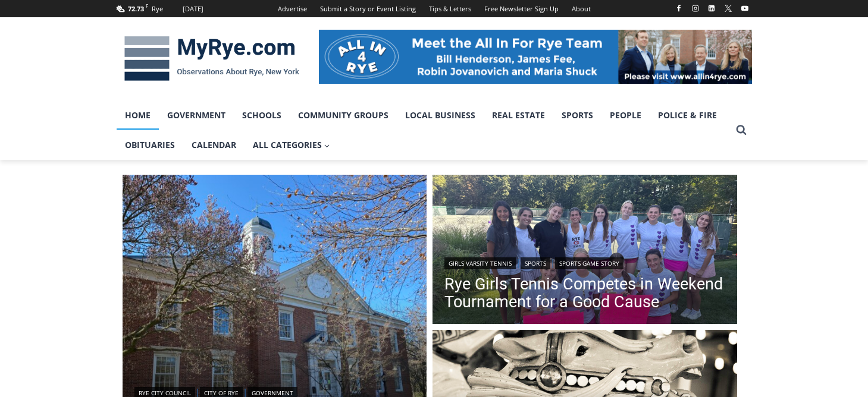 The height and width of the screenshot is (397, 868). Describe the element at coordinates (423, 130) in the screenshot. I see `nav: Primary Navigation` at that location.